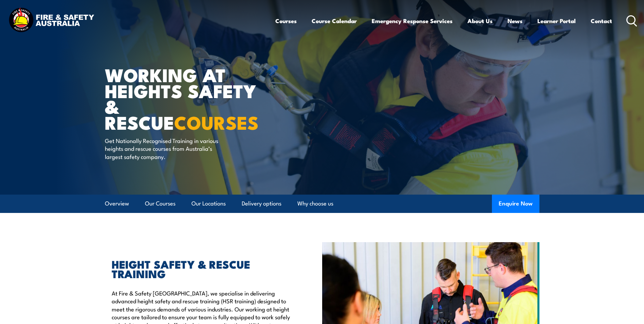  What do you see at coordinates (216, 121) in the screenshot?
I see `strong: COURSES` at bounding box center [216, 121].